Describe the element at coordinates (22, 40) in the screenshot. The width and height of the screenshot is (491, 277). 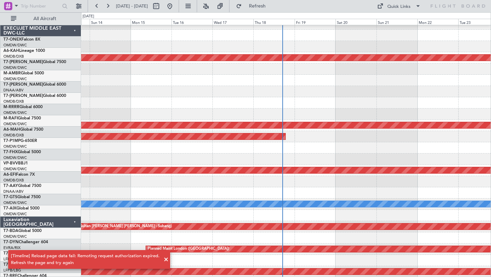
I see `a: T7-ONEXFalcon 8X` at that location.